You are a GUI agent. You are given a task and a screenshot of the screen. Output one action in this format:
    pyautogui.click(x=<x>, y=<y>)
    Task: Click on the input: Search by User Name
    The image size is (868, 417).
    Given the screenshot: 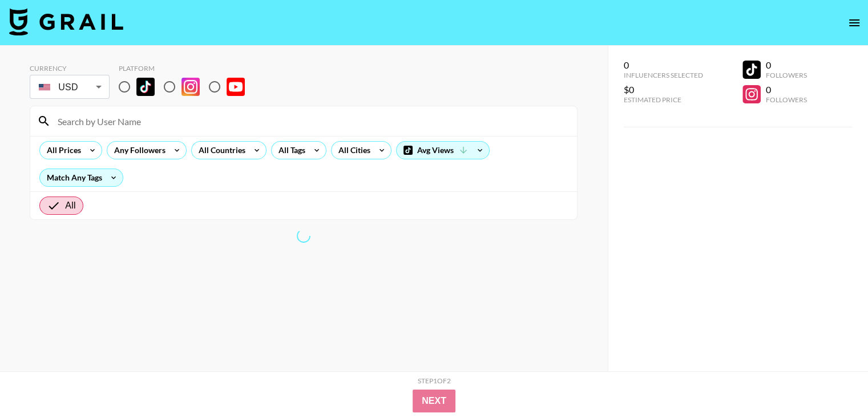 What is the action you would take?
    pyautogui.click(x=310, y=121)
    